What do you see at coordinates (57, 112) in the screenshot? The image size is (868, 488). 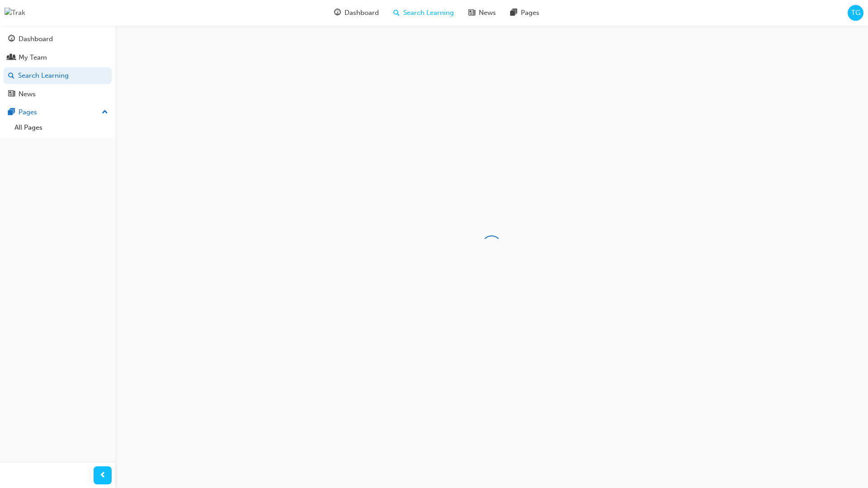 I see `button: Pages` at bounding box center [57, 112].